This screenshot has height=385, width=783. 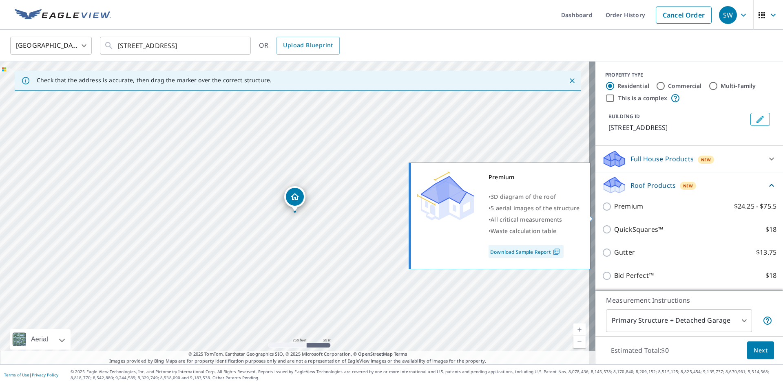 I want to click on input: Search by address or latitude-longitude, so click(x=176, y=46).